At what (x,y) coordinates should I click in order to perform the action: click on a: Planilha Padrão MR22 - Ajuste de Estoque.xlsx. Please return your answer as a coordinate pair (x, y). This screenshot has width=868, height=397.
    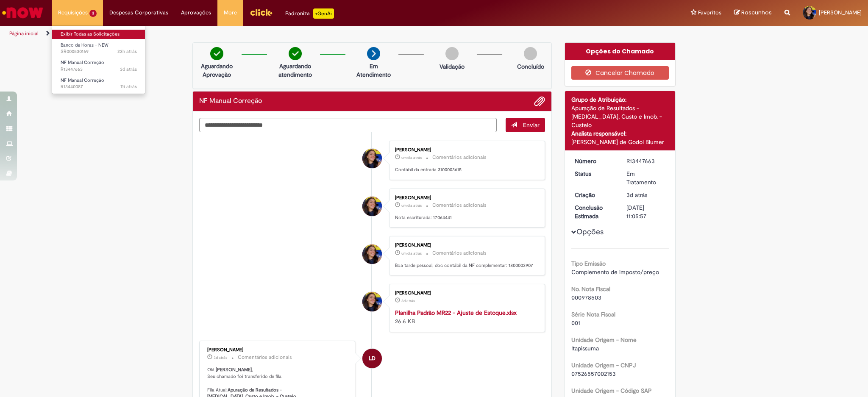
    Looking at the image, I should click on (455, 313).